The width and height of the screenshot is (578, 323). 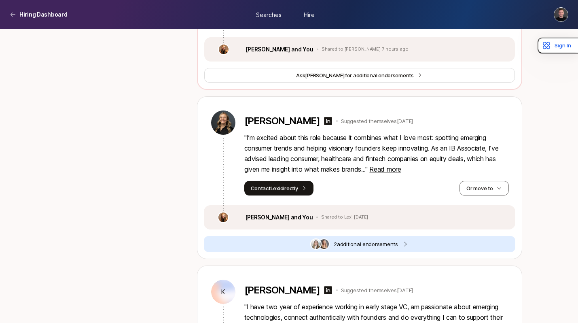 What do you see at coordinates (316, 244) in the screenshot?
I see `img: f8913e65_b74d_4226_8cf6_a1fa7acff881.jpg` at bounding box center [316, 244].